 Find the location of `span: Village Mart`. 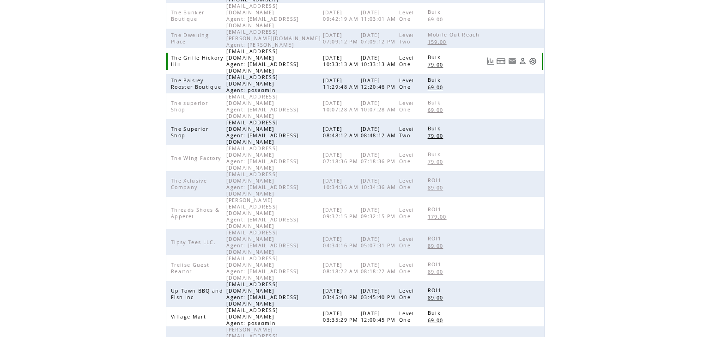

span: Village Mart is located at coordinates (189, 316).